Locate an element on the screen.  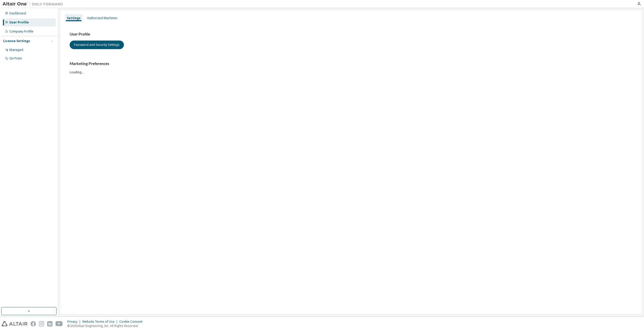
button: Password and Security Settings is located at coordinates (96, 45).